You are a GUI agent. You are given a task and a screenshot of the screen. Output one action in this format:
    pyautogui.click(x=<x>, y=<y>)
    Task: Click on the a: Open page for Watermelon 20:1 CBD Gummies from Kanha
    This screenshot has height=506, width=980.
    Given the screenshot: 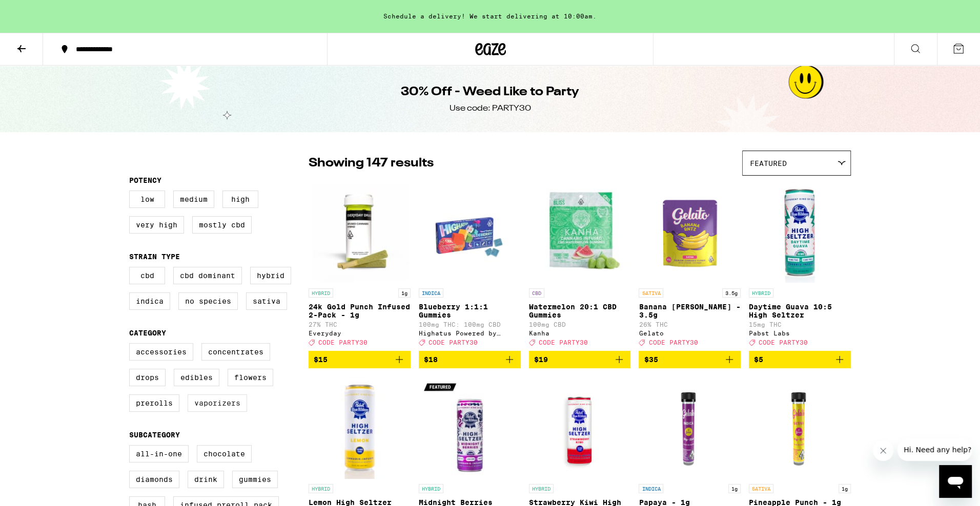 What is the action you would take?
    pyautogui.click(x=579, y=266)
    